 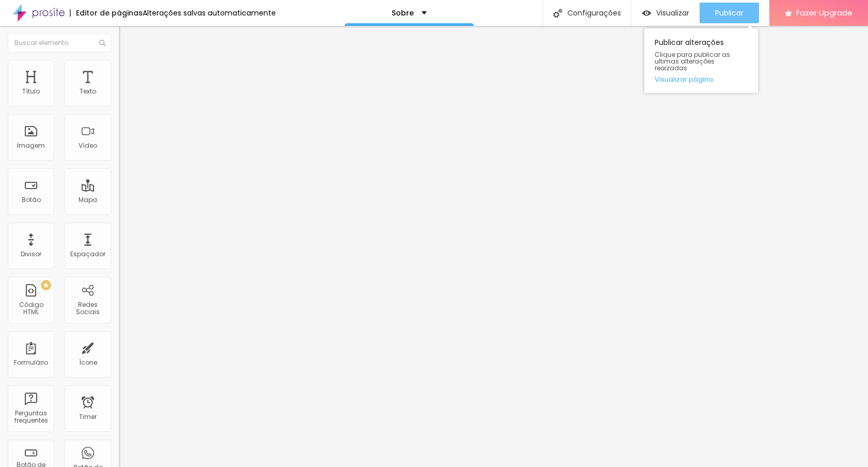 I want to click on div: Imagem, so click(x=31, y=146).